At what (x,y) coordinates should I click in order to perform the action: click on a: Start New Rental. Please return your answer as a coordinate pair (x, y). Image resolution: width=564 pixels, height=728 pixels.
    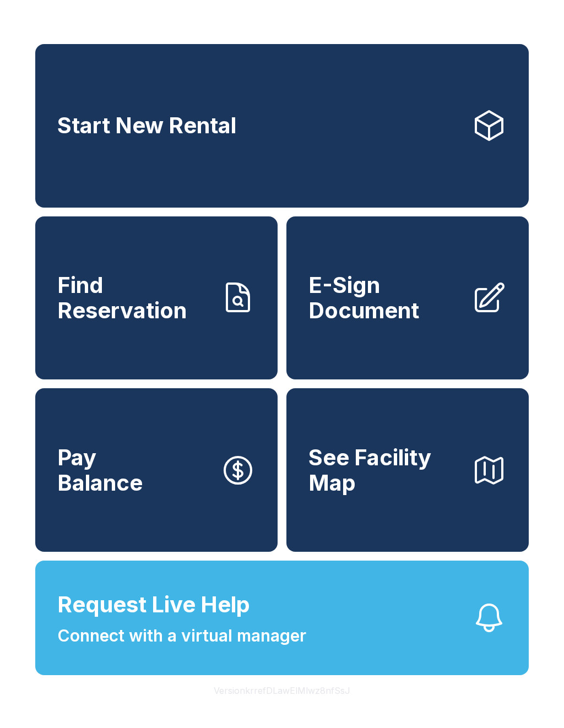
    Looking at the image, I should click on (282, 126).